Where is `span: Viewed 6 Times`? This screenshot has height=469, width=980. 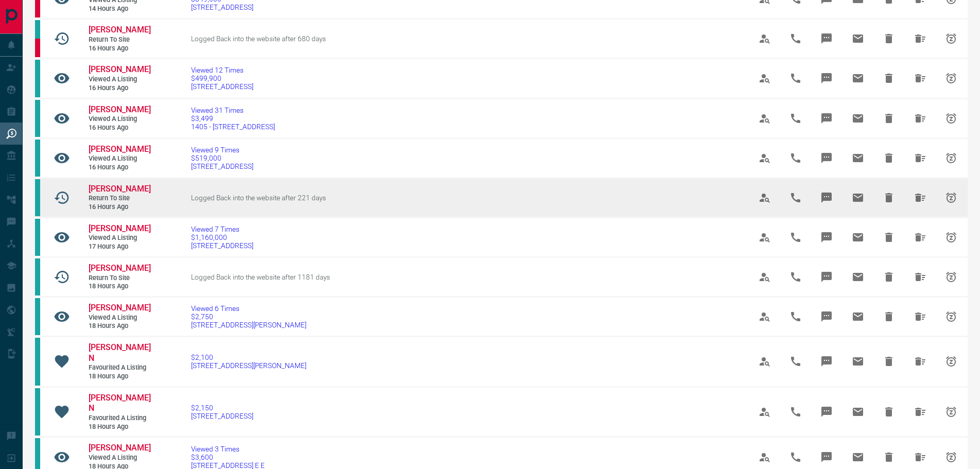 span: Viewed 6 Times is located at coordinates (249, 309).